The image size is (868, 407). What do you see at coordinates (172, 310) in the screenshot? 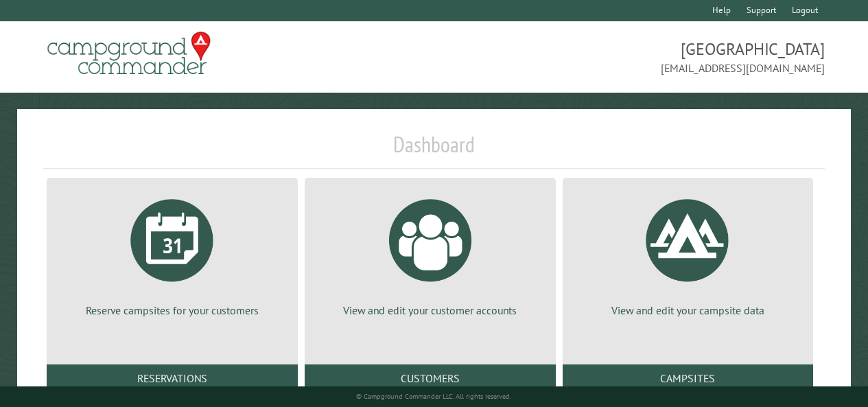
I see `p: Reserve campsites for your customers` at bounding box center [172, 310].